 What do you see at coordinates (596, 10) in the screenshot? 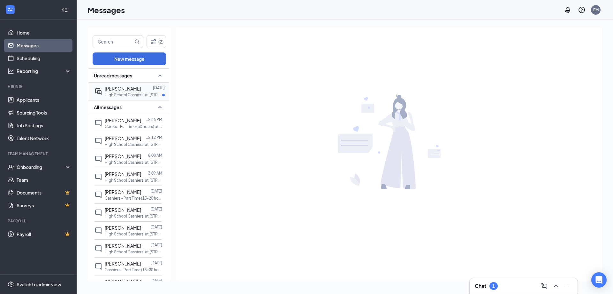
I see `div: EM` at bounding box center [596, 10].